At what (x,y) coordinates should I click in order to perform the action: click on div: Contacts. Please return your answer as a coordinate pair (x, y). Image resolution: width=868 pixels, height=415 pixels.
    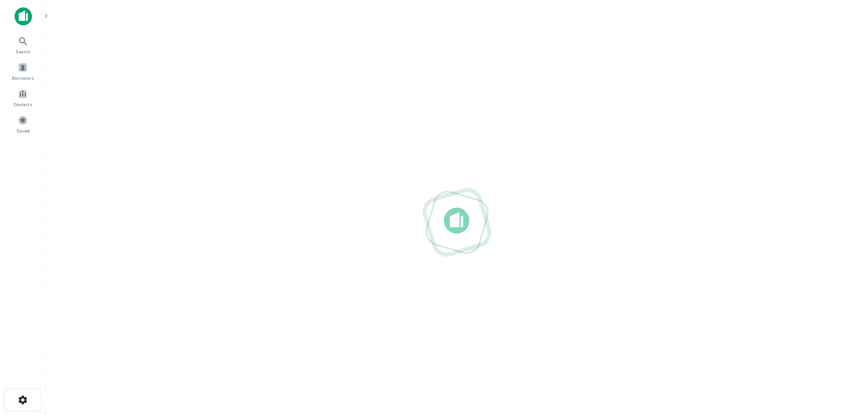
    Looking at the image, I should click on (23, 98).